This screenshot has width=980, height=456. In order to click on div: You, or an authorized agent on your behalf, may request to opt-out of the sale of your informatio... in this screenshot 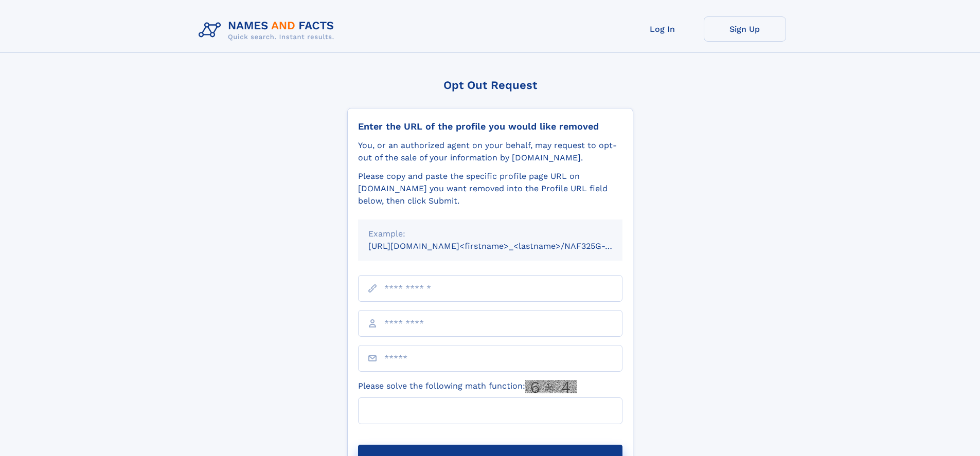, I will do `click(490, 152)`.